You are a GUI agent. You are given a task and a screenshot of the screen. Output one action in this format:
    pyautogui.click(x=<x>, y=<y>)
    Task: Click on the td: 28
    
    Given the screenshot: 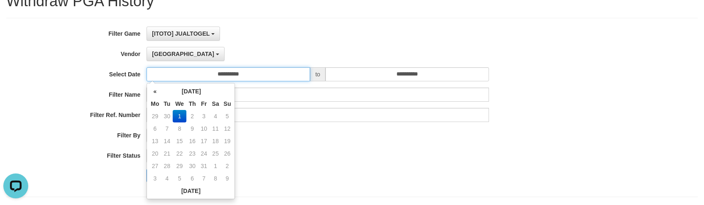 What is the action you would take?
    pyautogui.click(x=167, y=166)
    